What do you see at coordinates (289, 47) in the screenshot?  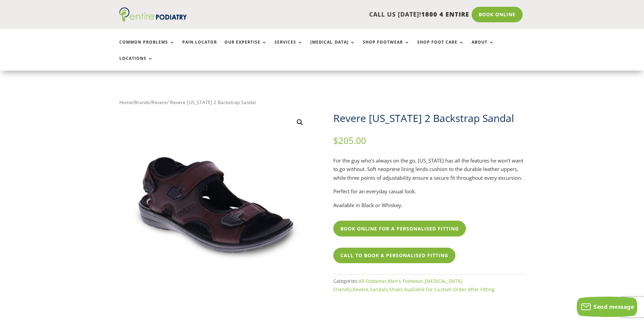 I see `a: Services` at bounding box center [289, 47].